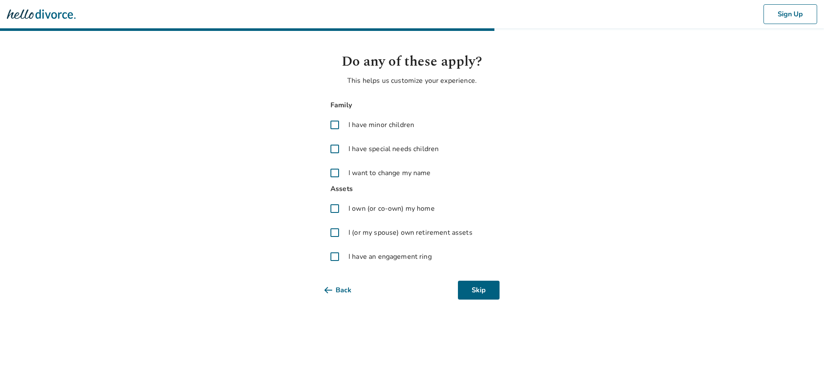 The width and height of the screenshot is (824, 391). What do you see at coordinates (390, 257) in the screenshot?
I see `span: I have an engagement ring` at bounding box center [390, 257].